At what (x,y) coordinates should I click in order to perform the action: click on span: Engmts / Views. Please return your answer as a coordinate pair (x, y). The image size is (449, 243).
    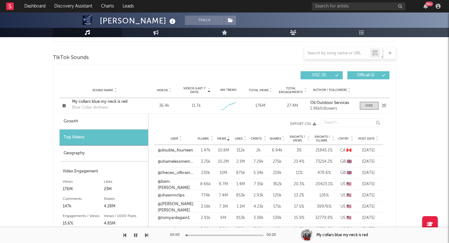
    Looking at the image, I should click on (297, 139).